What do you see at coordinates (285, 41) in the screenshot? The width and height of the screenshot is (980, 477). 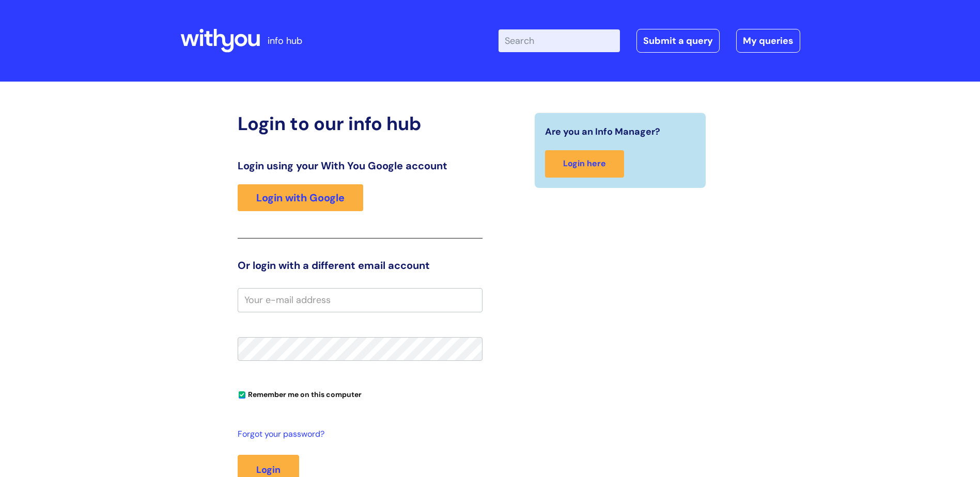 I see `p: info hub` at bounding box center [285, 41].